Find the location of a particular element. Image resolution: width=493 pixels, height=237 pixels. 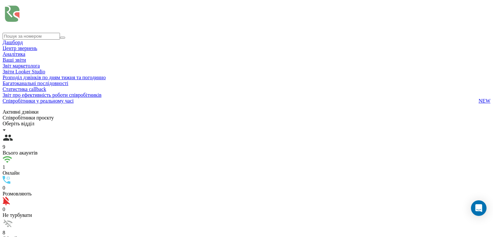

div: Оберіть відділ is located at coordinates (246, 124).